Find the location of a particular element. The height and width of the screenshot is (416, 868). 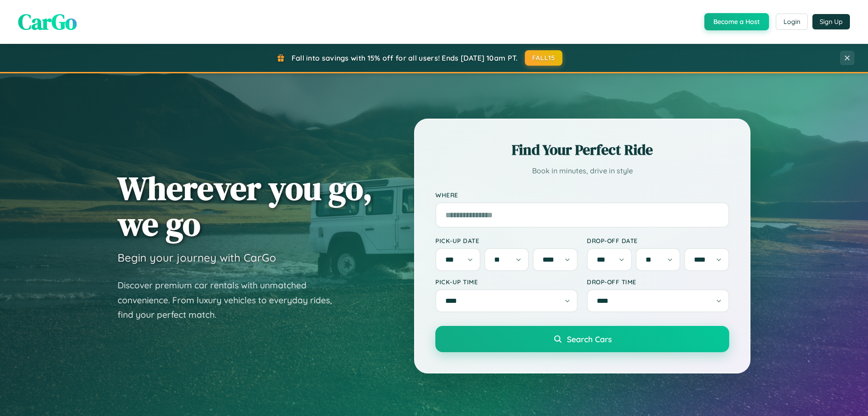

button: FALL15 is located at coordinates (543, 58).